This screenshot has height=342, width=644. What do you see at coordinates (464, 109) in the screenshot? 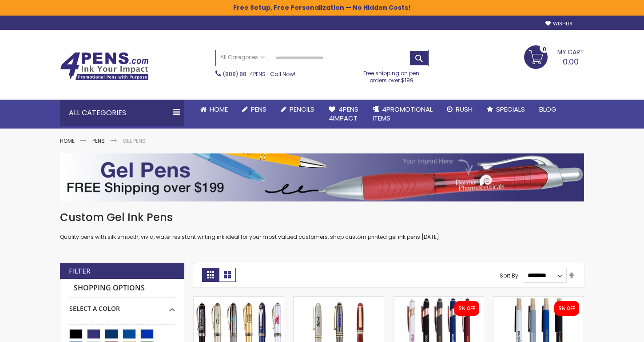
I see `span: Rush` at bounding box center [464, 109].